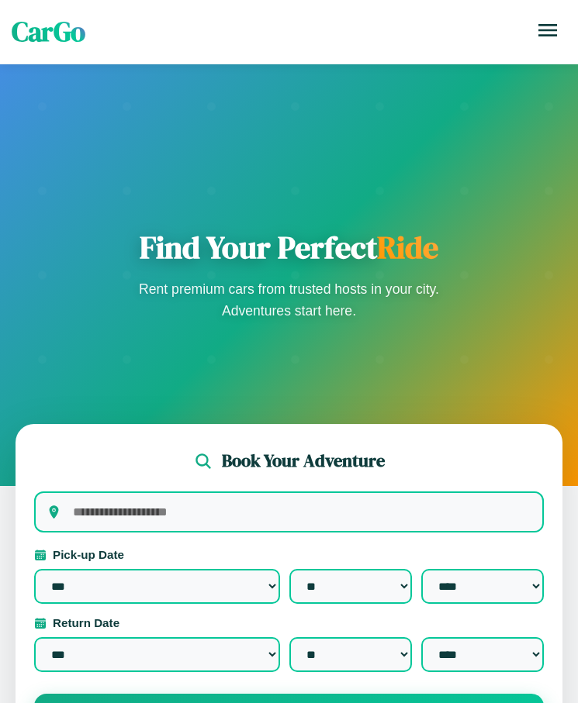  Describe the element at coordinates (288, 554) in the screenshot. I see `label: Pick-up Date` at that location.